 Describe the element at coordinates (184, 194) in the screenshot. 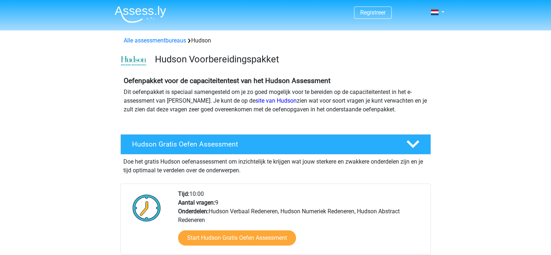

I see `b: Tijd:` at that location.